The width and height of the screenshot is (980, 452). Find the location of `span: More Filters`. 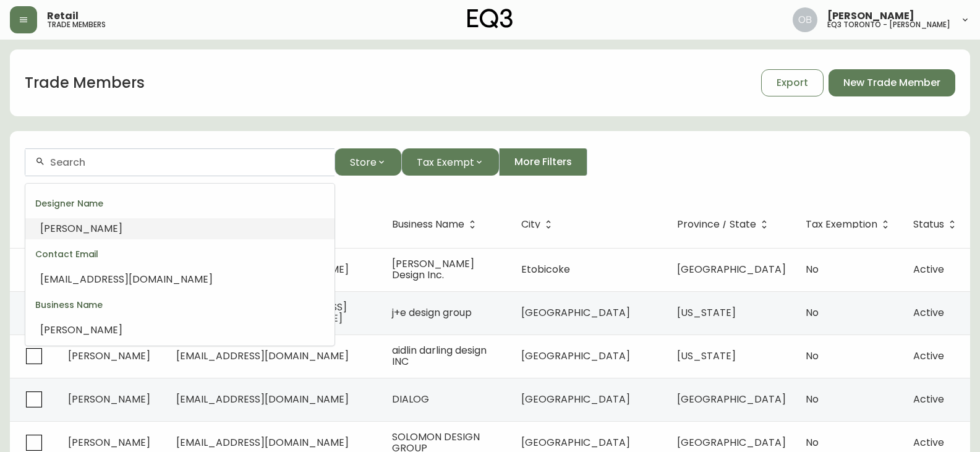

span: More Filters is located at coordinates (543, 162).